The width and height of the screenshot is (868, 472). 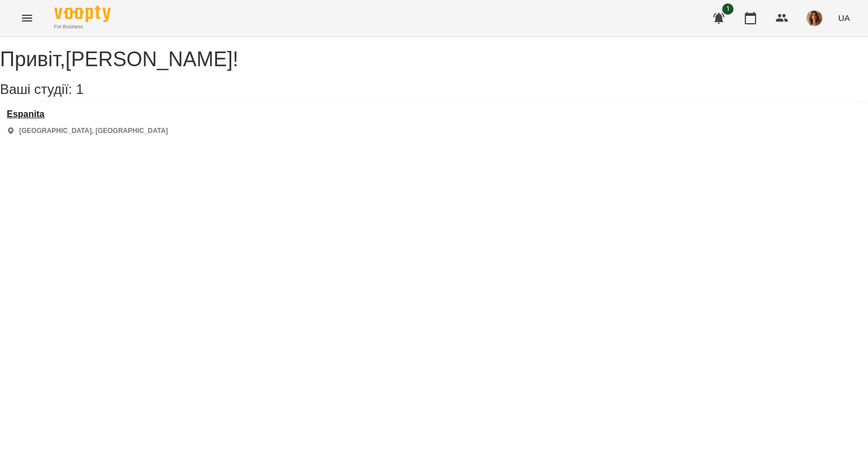 What do you see at coordinates (844, 18) in the screenshot?
I see `span: UA` at bounding box center [844, 18].